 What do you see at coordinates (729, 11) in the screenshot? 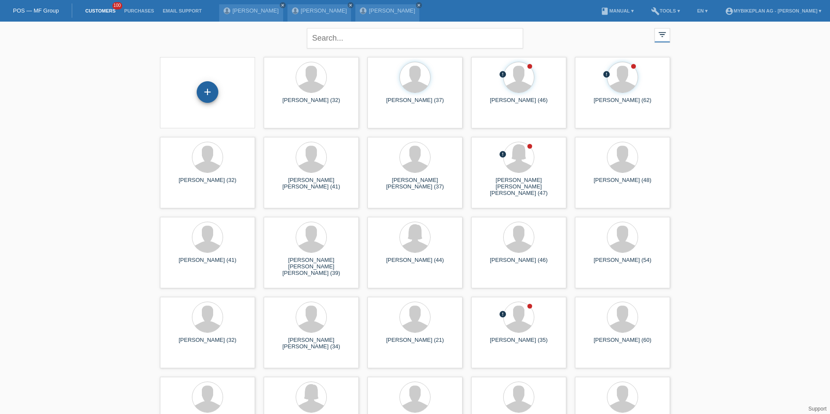
I see `i: account_circle` at bounding box center [729, 11].